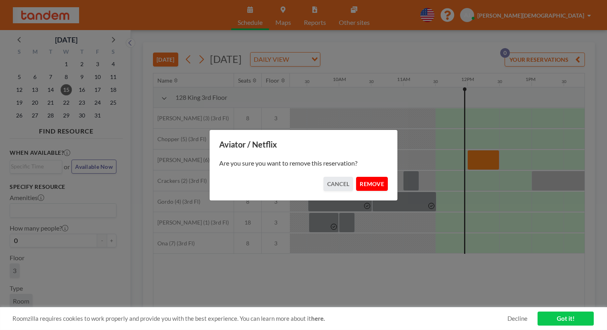 The height and width of the screenshot is (330, 607). I want to click on span: Roomzilla requires cookies to work properly and provide you with the best experience. You can lea..., so click(260, 319).